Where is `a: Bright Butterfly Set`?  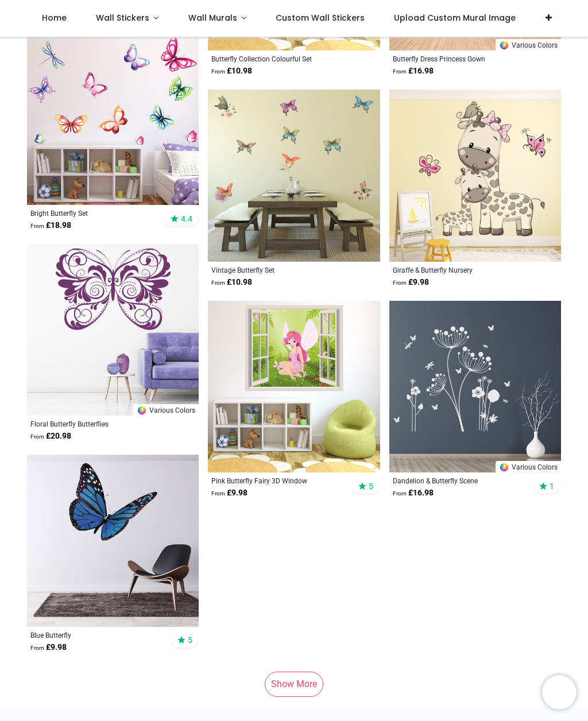 a: Bright Butterfly Set is located at coordinates (97, 213).